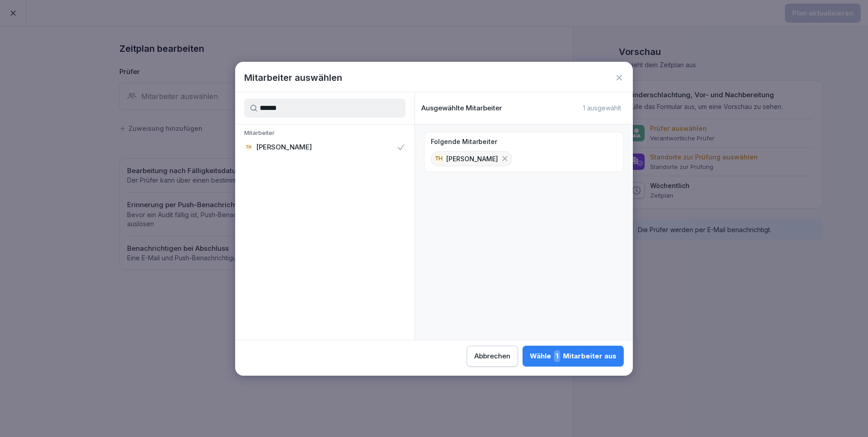  I want to click on div: Wähle Mitarbeiter aus, so click(573, 356).